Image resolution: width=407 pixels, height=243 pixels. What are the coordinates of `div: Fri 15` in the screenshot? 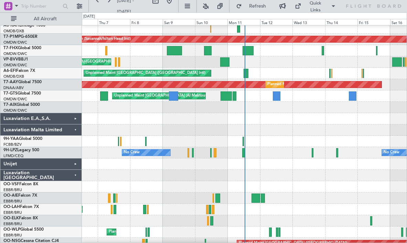 It's located at (374, 22).